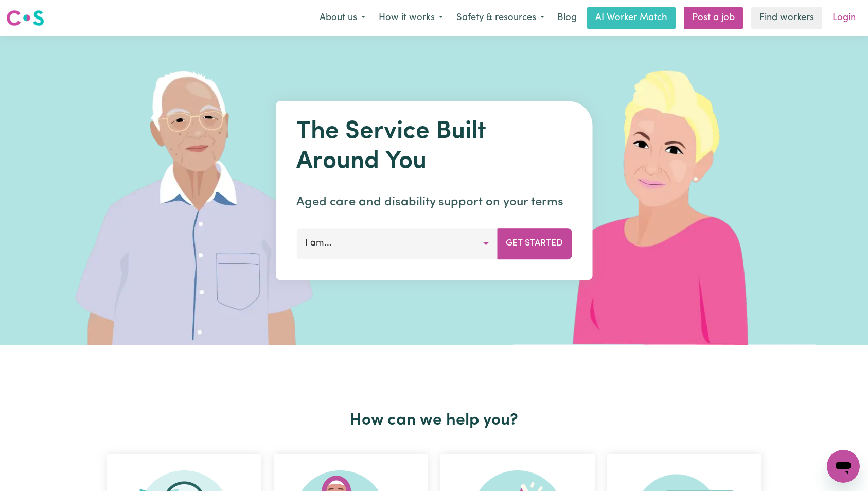  What do you see at coordinates (434, 420) in the screenshot?
I see `h2: How can we help you?` at bounding box center [434, 420].